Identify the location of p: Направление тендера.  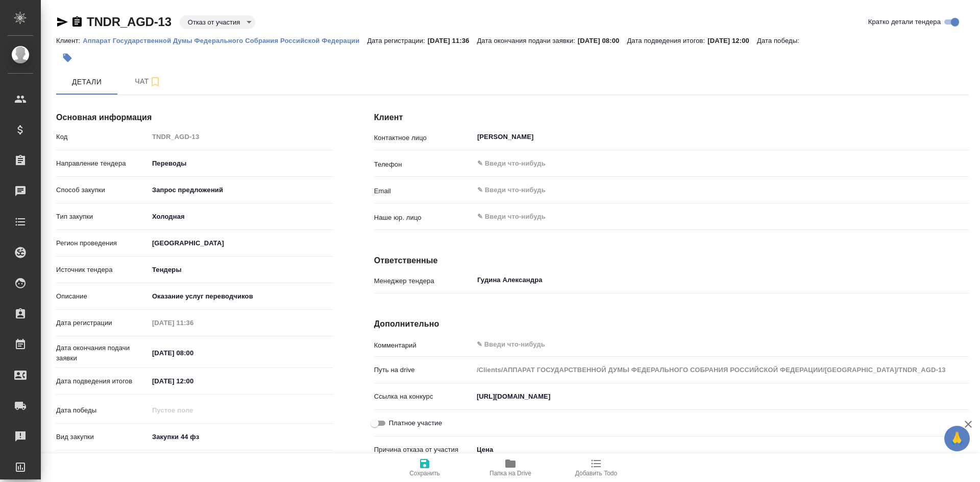
(102, 164).